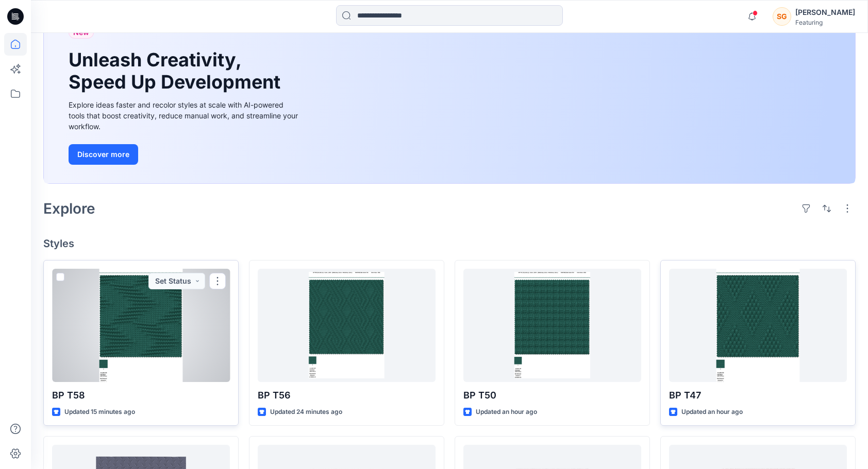  What do you see at coordinates (782, 17) in the screenshot?
I see `div: SG` at bounding box center [782, 17].